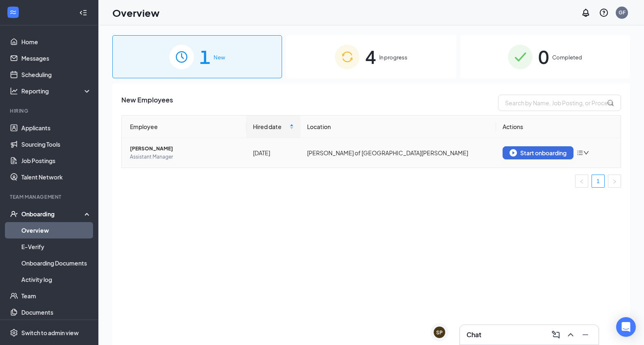 This screenshot has width=644, height=345. Describe the element at coordinates (53, 214) in the screenshot. I see `div: Onboarding` at that location.